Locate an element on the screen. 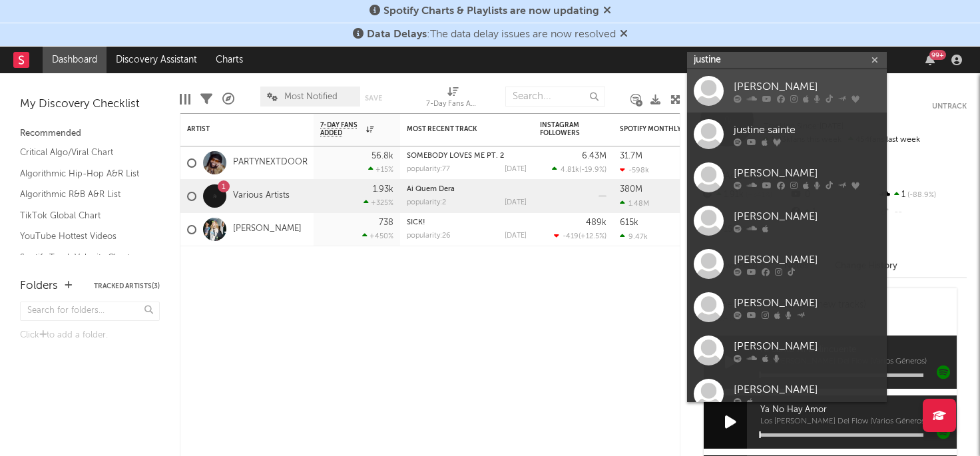 The height and width of the screenshot is (456, 980). div: -598k is located at coordinates (635, 170).